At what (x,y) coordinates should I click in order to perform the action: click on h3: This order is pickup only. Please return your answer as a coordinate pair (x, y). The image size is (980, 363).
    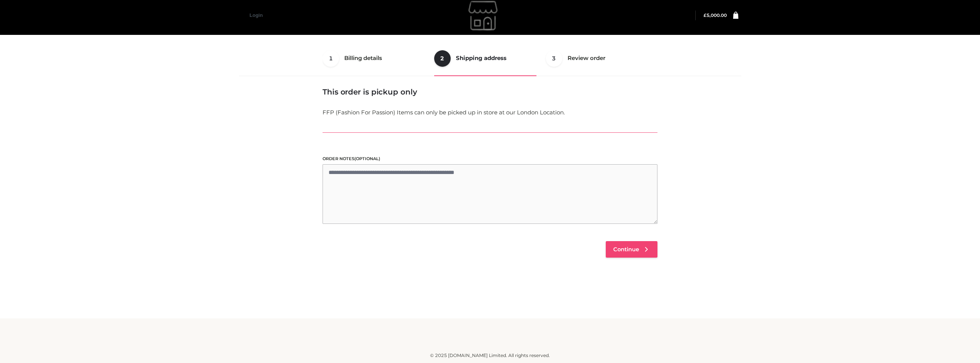
    Looking at the image, I should click on (490, 92).